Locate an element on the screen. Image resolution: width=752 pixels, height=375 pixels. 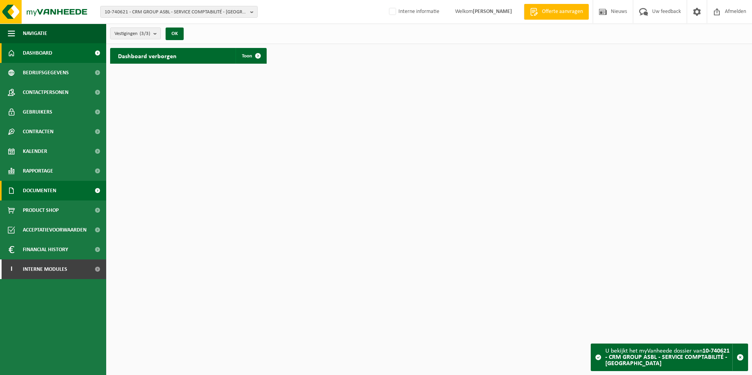
span: Vestigingen is located at coordinates (132, 34).